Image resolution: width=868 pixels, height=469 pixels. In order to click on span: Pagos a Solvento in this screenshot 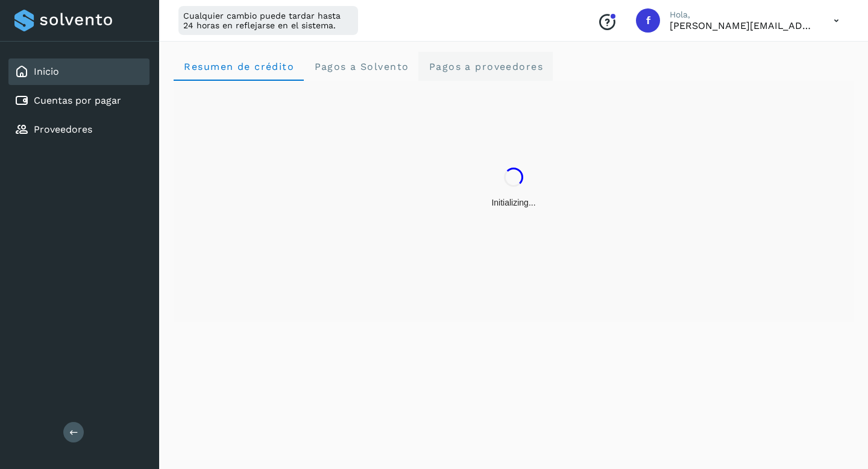, I will do `click(361, 66)`.